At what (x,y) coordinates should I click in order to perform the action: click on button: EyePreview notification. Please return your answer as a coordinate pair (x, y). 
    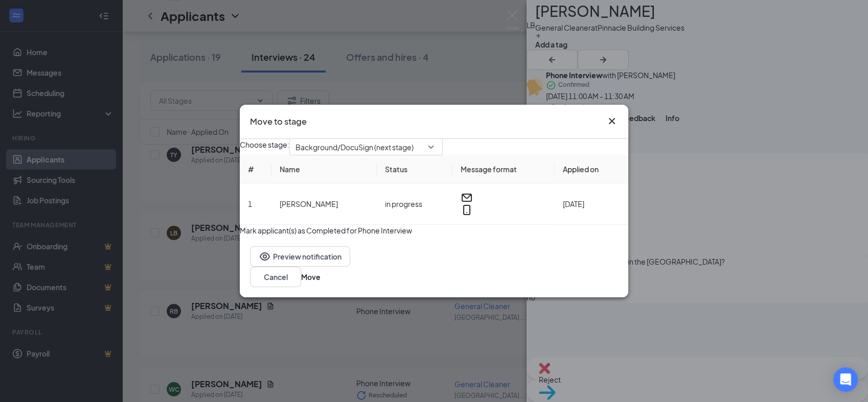
    Looking at the image, I should click on (300, 257).